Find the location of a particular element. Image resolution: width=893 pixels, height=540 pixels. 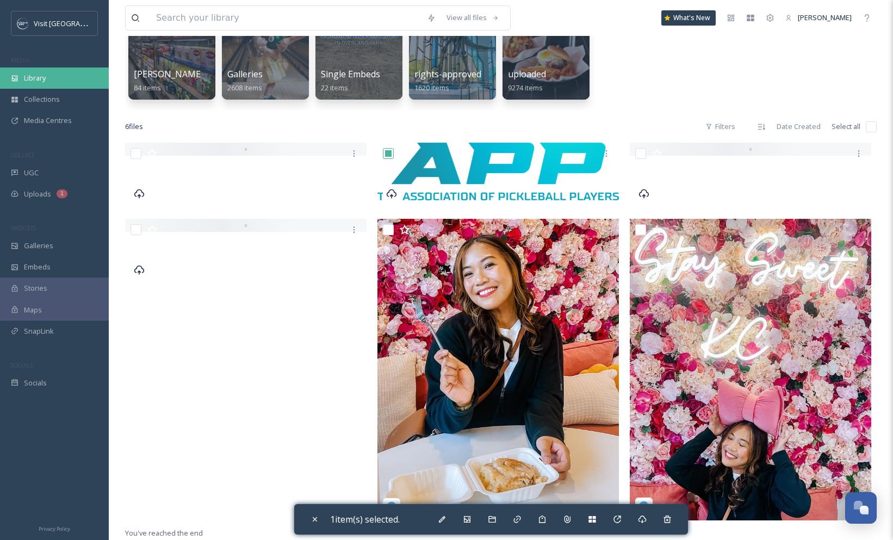

span: Select all is located at coordinates (846, 126).